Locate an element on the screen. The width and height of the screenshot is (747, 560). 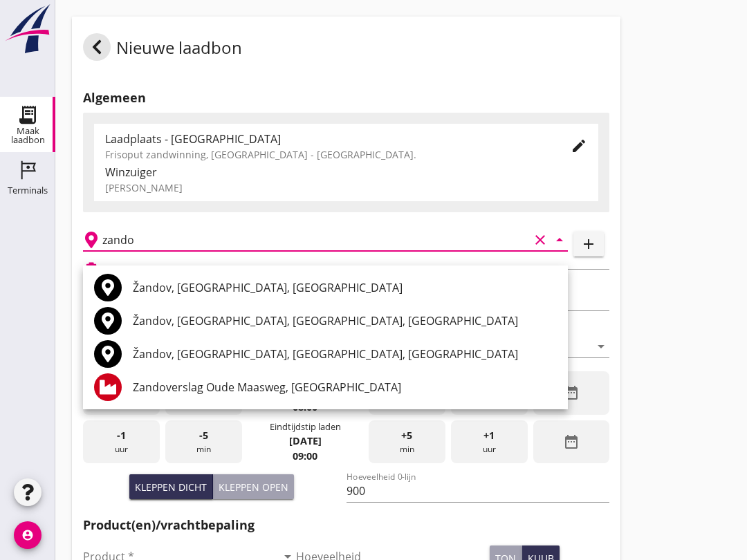
i: clear is located at coordinates (540, 240).